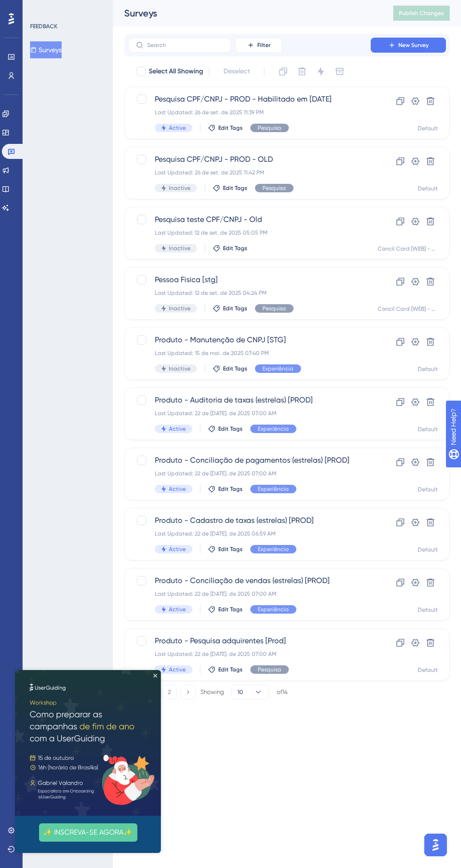 The image size is (461, 868). What do you see at coordinates (259, 45) in the screenshot?
I see `button: Filter` at bounding box center [259, 45].